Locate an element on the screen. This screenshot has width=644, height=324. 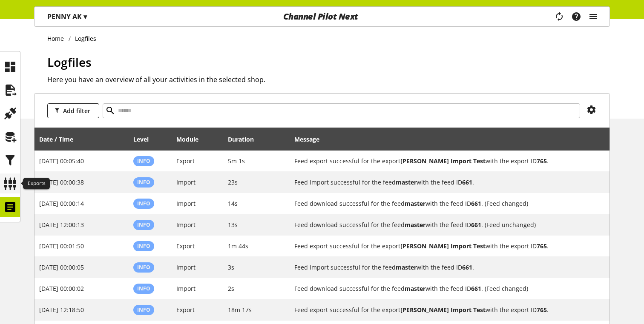
div: Level is located at coordinates (145, 139).